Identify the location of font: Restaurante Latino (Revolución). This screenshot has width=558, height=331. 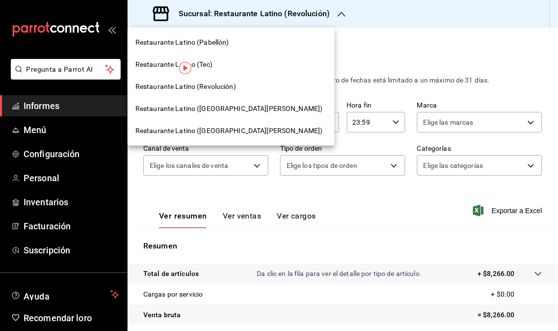
(186, 86).